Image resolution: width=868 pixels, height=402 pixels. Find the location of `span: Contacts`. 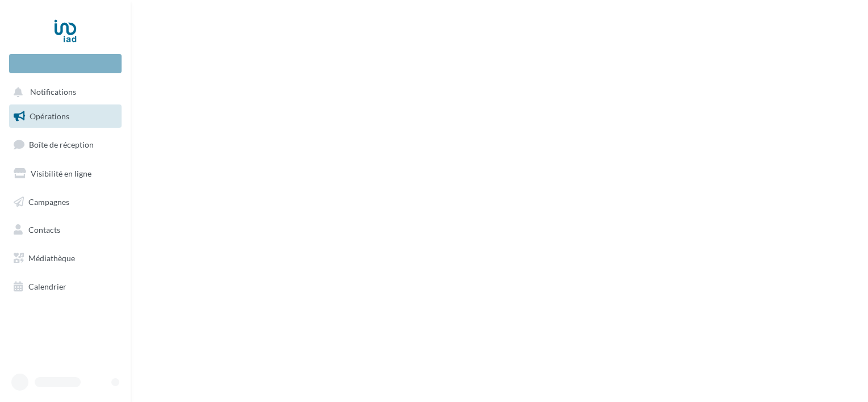

span: Contacts is located at coordinates (44, 230).